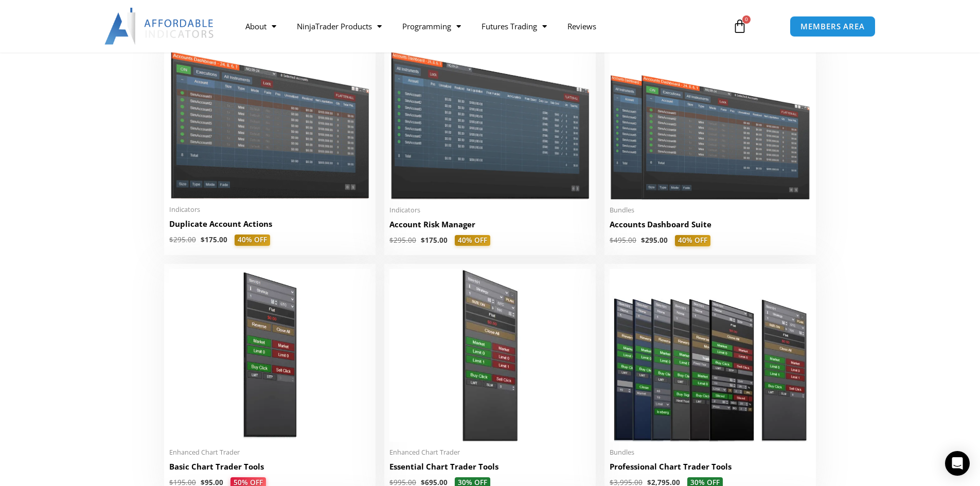 The height and width of the screenshot is (486, 980). What do you see at coordinates (490, 119) in the screenshot?
I see `img: Account Risk Manager` at bounding box center [490, 119].